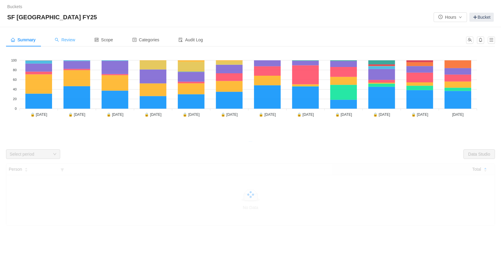  I want to click on tspan: 60, so click(15, 79).